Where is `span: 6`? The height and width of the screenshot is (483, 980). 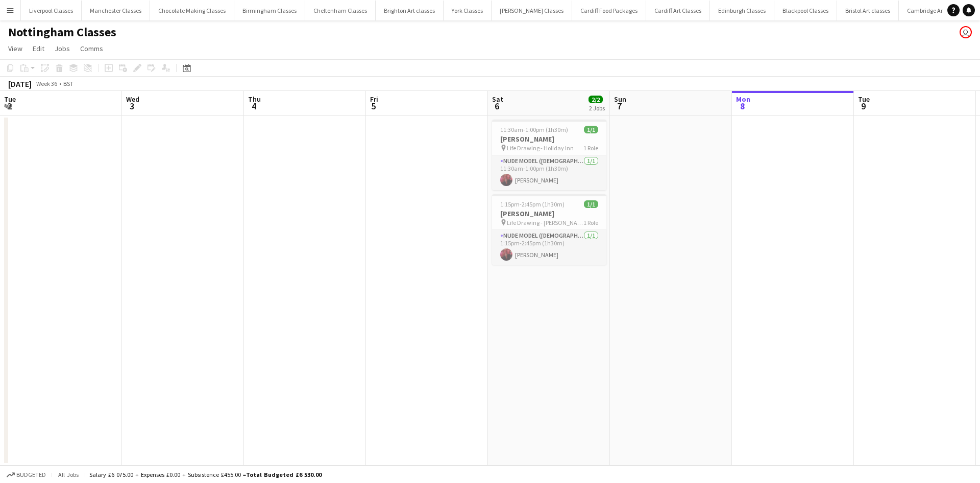
span: 6 is located at coordinates (497, 106).